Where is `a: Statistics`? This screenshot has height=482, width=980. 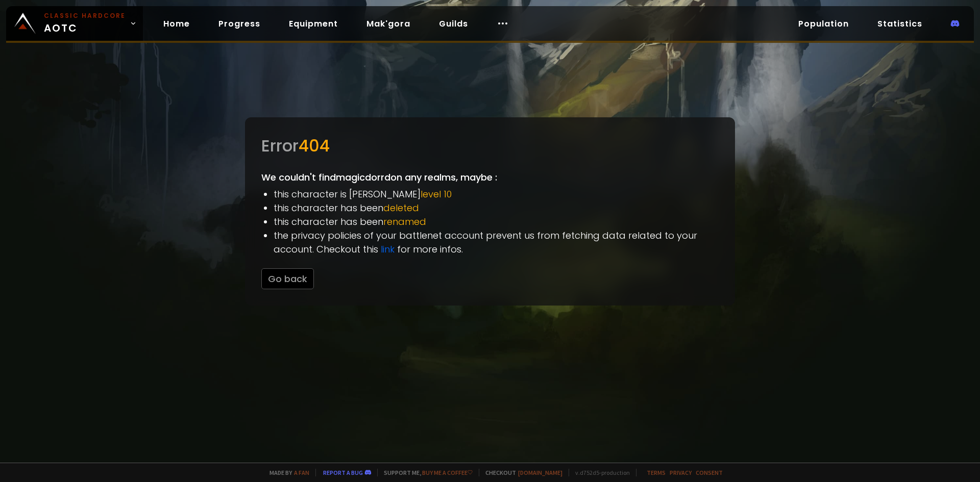 a: Statistics is located at coordinates (900, 24).